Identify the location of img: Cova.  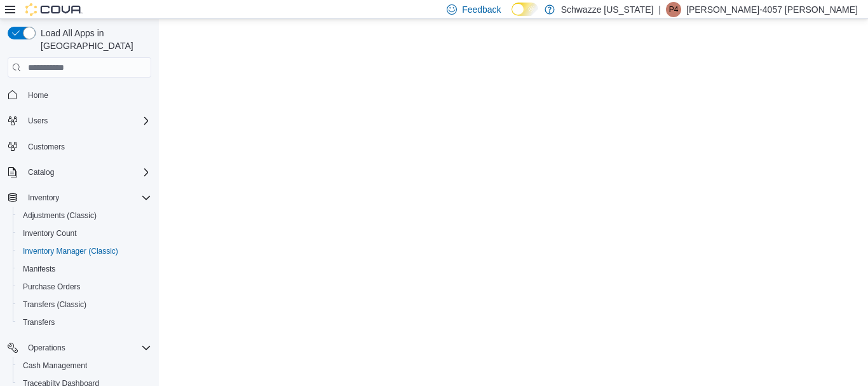
(54, 10).